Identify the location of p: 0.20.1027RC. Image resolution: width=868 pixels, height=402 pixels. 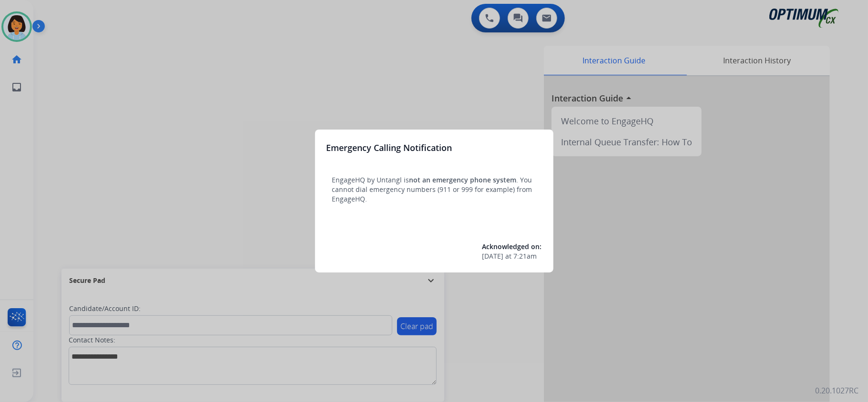
(836, 390).